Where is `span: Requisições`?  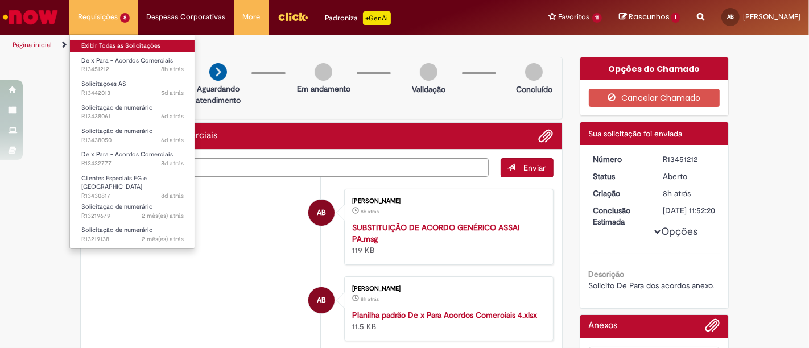 span: Requisições is located at coordinates (98, 17).